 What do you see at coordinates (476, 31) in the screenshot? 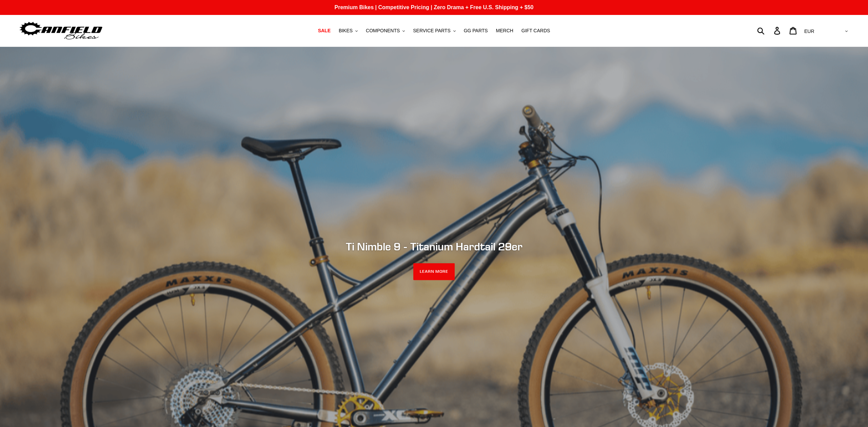
I see `span: GG PARTS` at bounding box center [476, 31].